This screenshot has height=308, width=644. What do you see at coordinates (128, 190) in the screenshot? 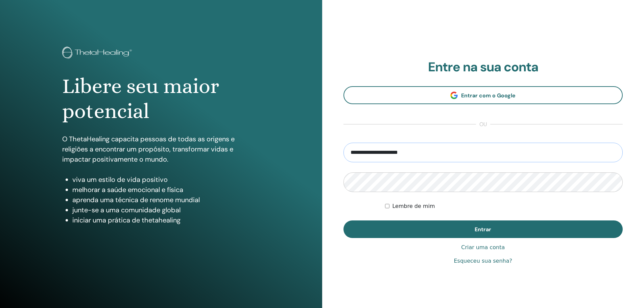
I see `font: melhorar a saúde emocional e física` at bounding box center [128, 190].